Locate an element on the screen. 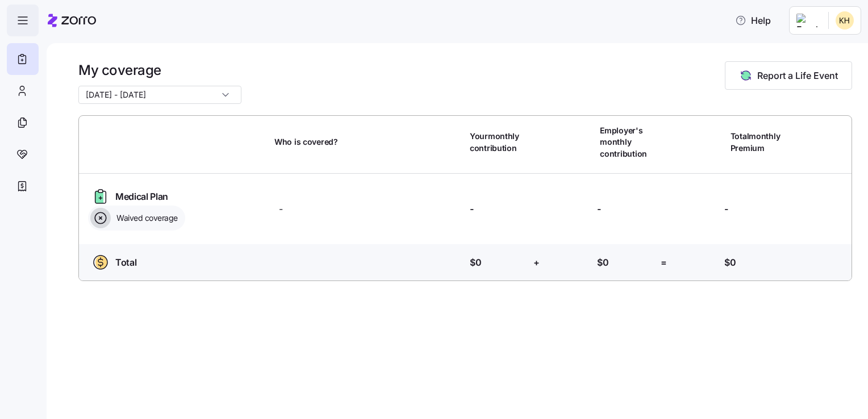 This screenshot has width=868, height=419. span: Waived coverage is located at coordinates (146, 218).